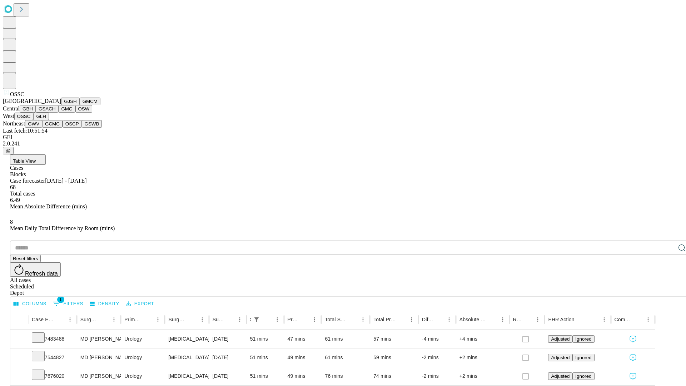 Image resolution: width=686 pixels, height=386 pixels. I want to click on div: Primary Service, so click(133, 319).